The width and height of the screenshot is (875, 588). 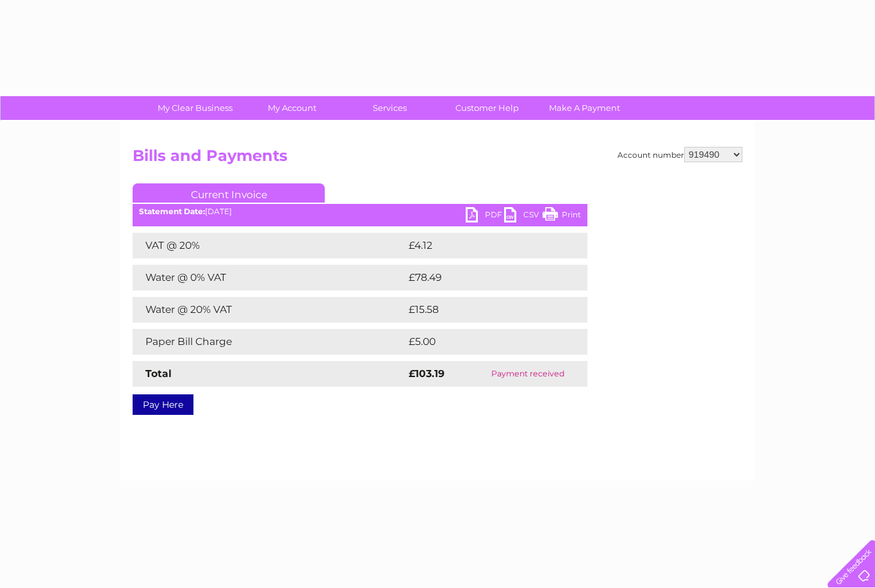 What do you see at coordinates (162, 404) in the screenshot?
I see `a: Pay Here` at bounding box center [162, 404].